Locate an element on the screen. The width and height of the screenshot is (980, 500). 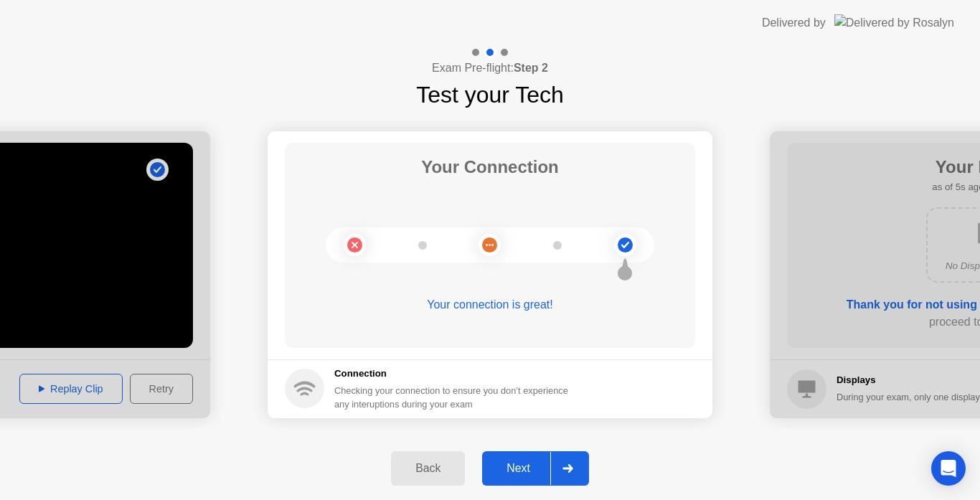
div: Checking your connection to ensure you don’t experience any interuptions during your exam is located at coordinates (456, 397).